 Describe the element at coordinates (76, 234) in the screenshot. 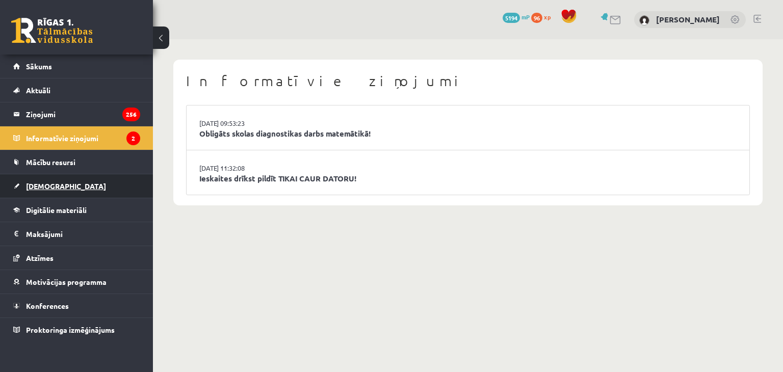

I see `a: Maksājumi` at that location.